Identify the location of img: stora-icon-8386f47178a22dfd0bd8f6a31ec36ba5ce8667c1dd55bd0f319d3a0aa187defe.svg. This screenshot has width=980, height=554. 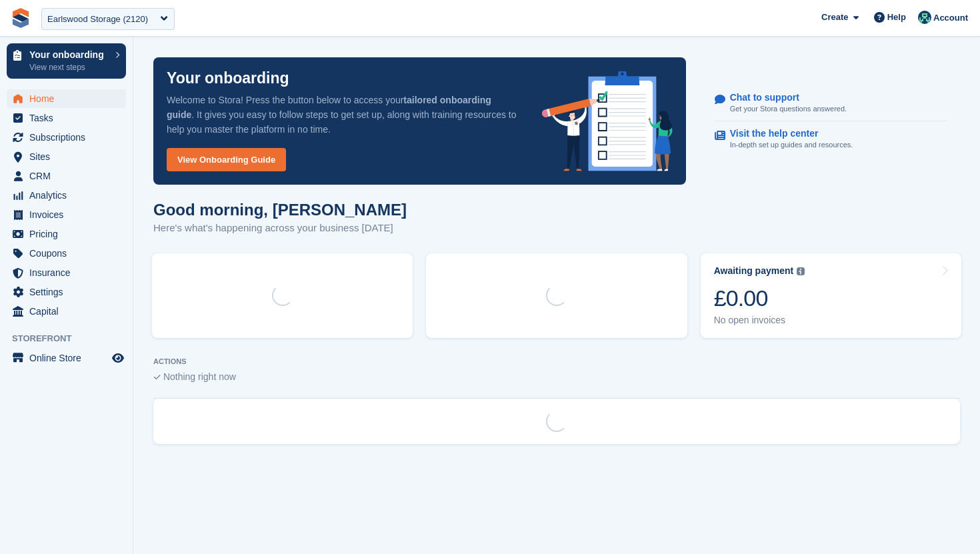
(20, 18).